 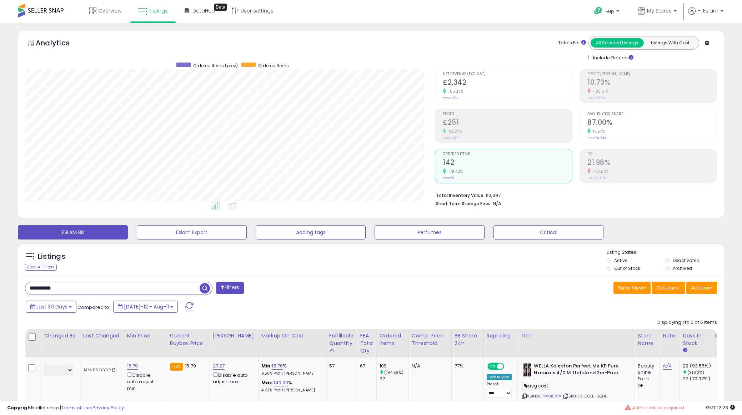 I want to click on div: Last Changed, so click(x=102, y=335).